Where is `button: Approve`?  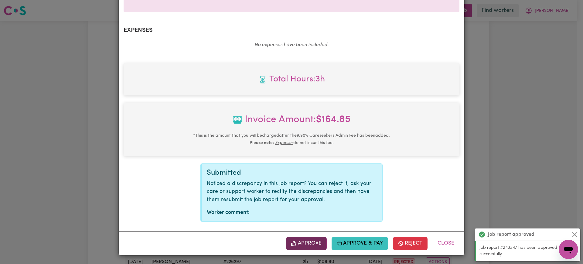 button: Approve is located at coordinates (306, 243).